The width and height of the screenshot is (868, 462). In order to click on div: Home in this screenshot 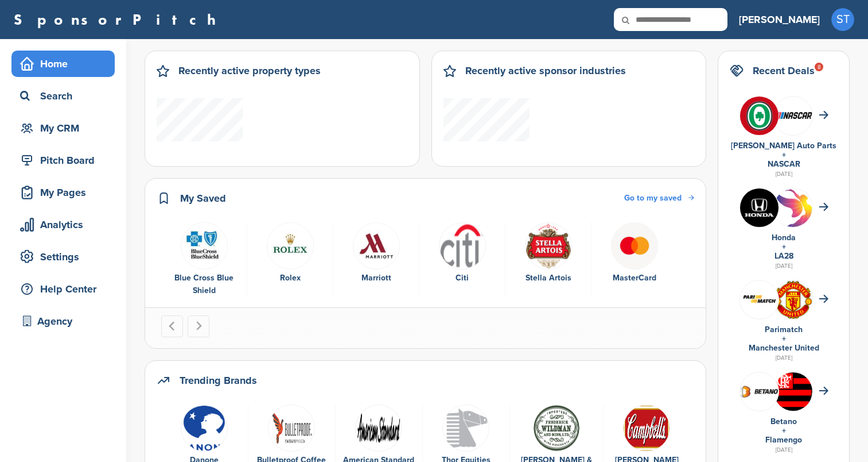, I will do `click(66, 63)`.